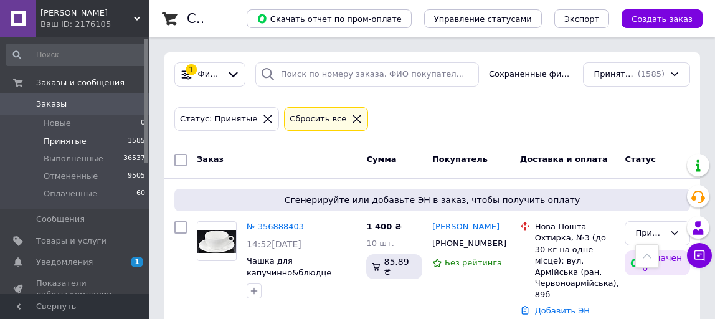  Describe the element at coordinates (575, 227) in the screenshot. I see `div: Нова Пошта` at that location.